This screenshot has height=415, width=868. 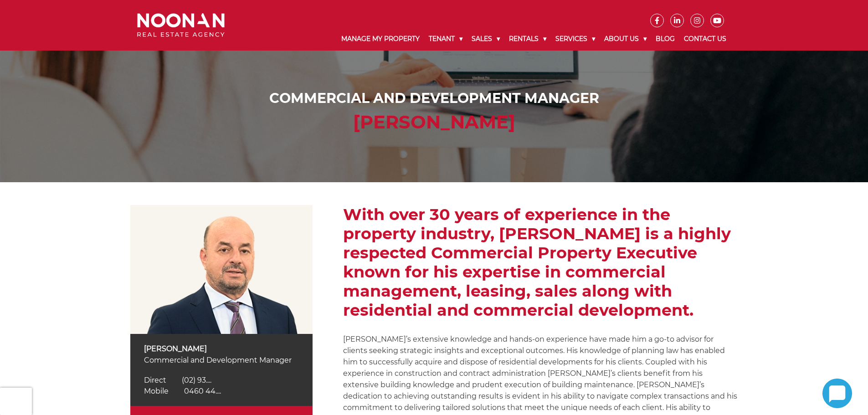 I want to click on h1: Commercial and Development Manager, so click(x=434, y=98).